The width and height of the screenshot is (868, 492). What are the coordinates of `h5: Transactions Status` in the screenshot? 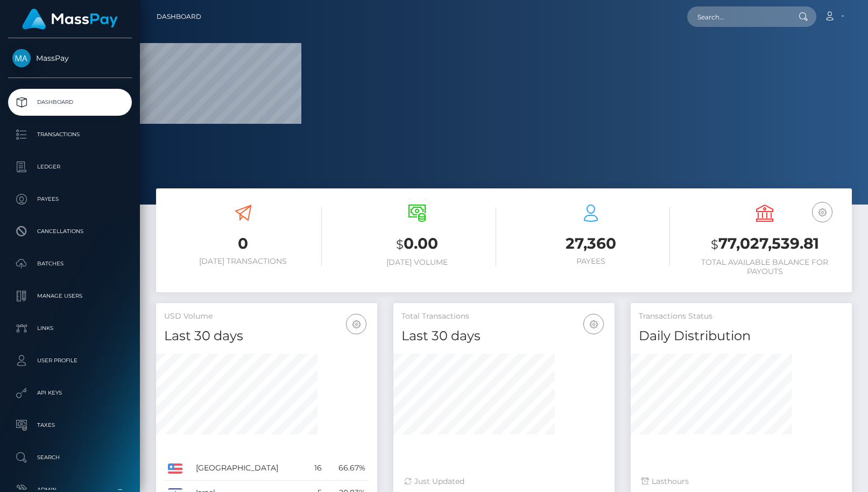 It's located at (742, 316).